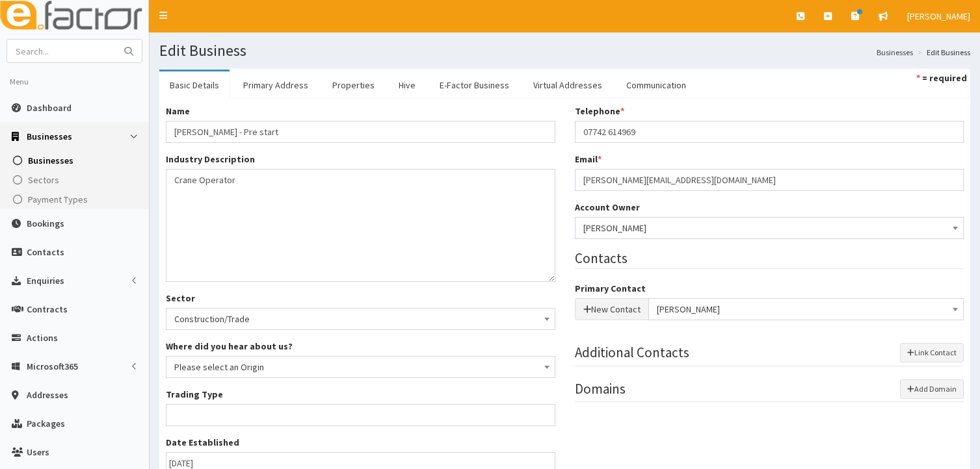 Image resolution: width=980 pixels, height=469 pixels. I want to click on label: Date Established, so click(203, 442).